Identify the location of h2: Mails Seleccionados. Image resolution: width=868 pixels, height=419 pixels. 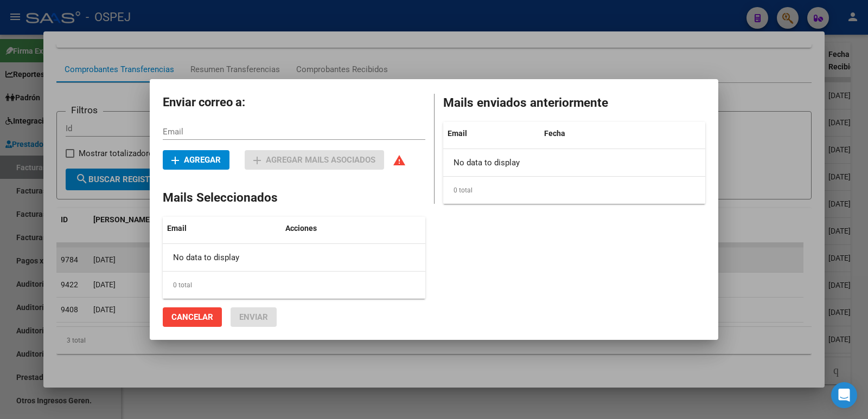
(294, 198).